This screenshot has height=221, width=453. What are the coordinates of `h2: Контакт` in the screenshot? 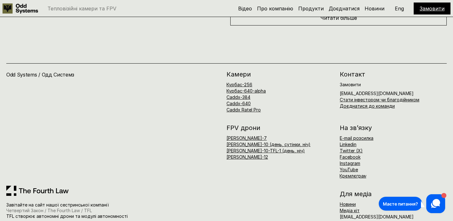 It's located at (393, 74).